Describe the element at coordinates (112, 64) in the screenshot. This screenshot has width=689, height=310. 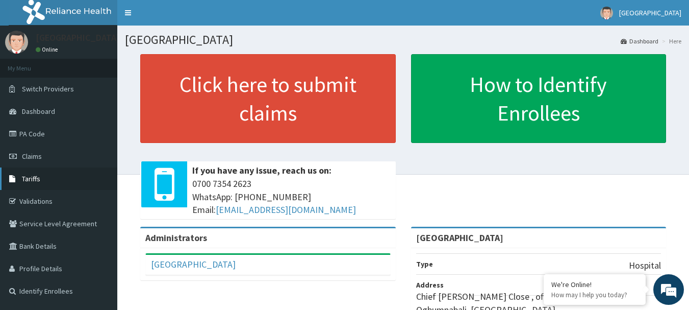
I see `div: Chat with us now` at that location.